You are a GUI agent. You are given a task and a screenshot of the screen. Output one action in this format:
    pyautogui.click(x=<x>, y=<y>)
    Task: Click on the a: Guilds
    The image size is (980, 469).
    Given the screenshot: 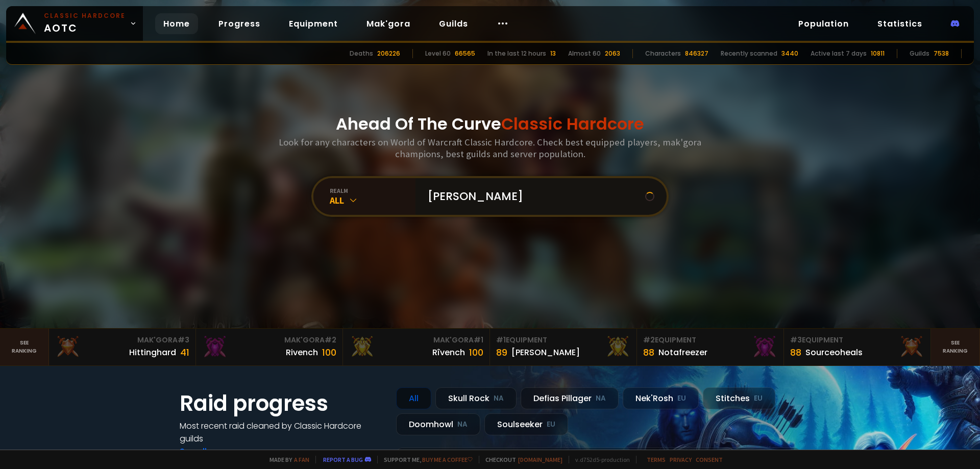 What is the action you would take?
    pyautogui.click(x=453, y=24)
    